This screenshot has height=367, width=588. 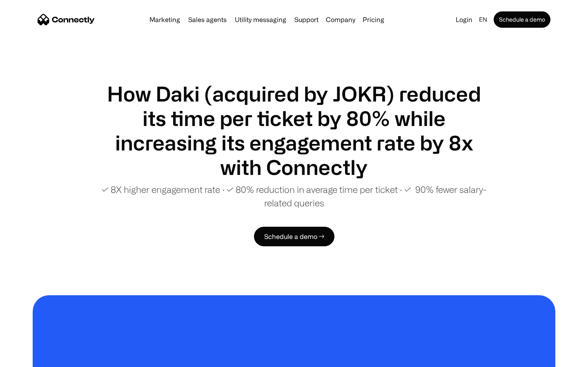 I want to click on div: Company, so click(x=340, y=20).